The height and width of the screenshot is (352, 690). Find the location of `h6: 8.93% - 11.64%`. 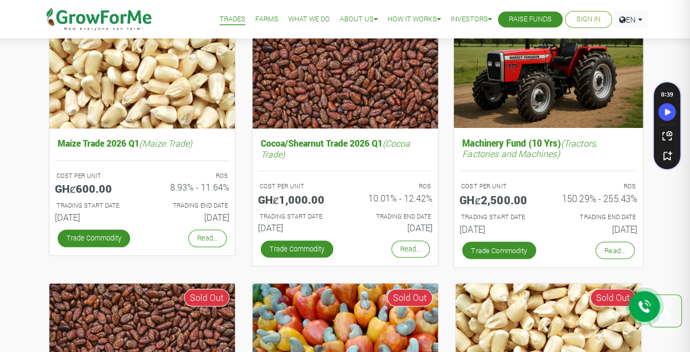

h6: 8.93% - 11.64% is located at coordinates (190, 187).